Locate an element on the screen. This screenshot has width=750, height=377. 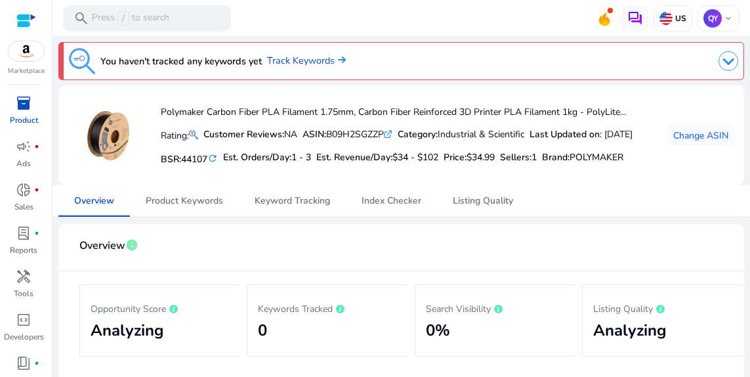
b: Category: is located at coordinates (418, 134).